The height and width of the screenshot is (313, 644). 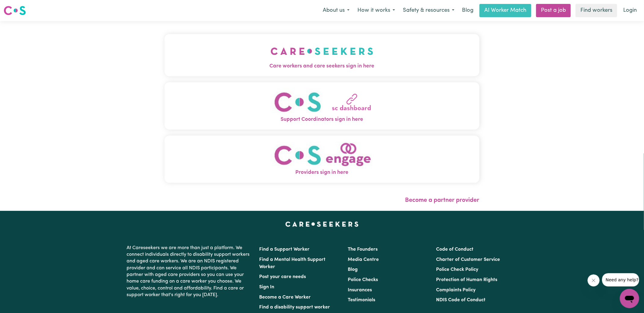 What do you see at coordinates (20, 7) in the screenshot?
I see `span: Need any help?` at bounding box center [20, 7].